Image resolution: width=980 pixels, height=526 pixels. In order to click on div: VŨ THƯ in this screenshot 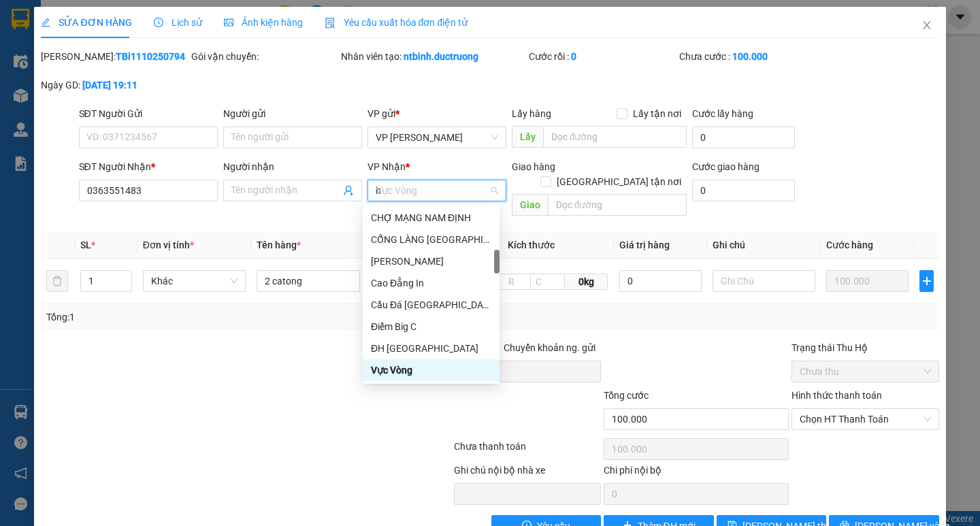, I will do `click(431, 261)`.